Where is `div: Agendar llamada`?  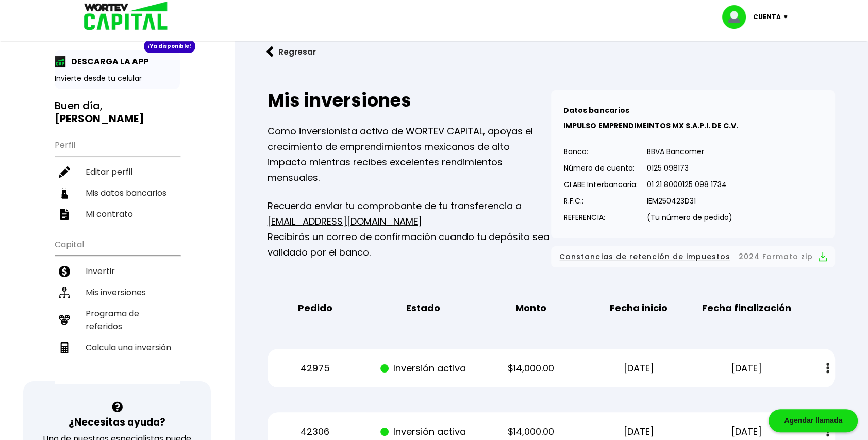 div: Agendar llamada is located at coordinates (813, 421).